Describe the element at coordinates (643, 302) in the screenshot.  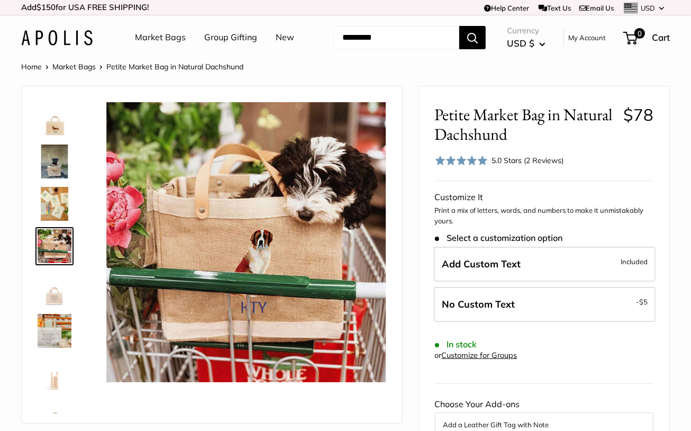
I see `span: $5` at that location.